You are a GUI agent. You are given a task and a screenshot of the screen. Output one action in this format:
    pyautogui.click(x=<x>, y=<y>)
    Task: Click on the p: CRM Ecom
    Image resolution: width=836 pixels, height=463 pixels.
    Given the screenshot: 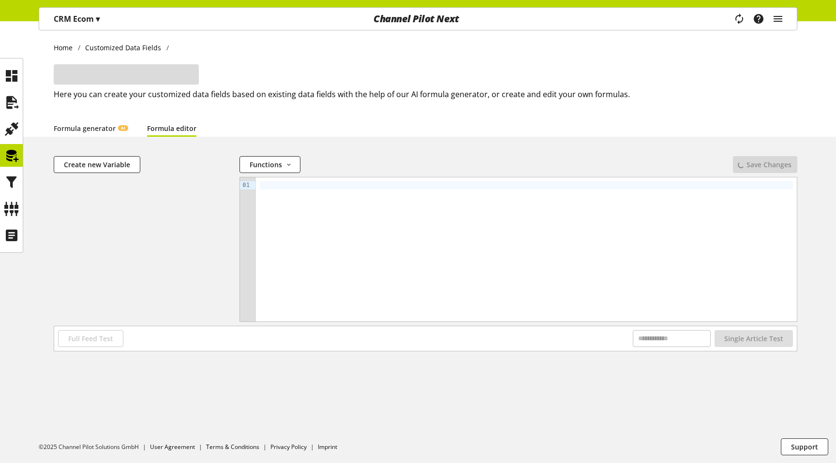 What is the action you would take?
    pyautogui.click(x=76, y=19)
    